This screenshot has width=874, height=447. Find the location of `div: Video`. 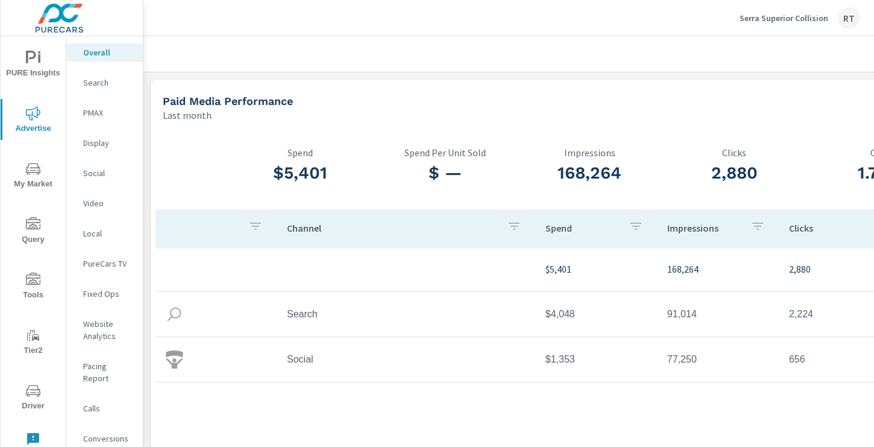

div: Video is located at coordinates (104, 203).